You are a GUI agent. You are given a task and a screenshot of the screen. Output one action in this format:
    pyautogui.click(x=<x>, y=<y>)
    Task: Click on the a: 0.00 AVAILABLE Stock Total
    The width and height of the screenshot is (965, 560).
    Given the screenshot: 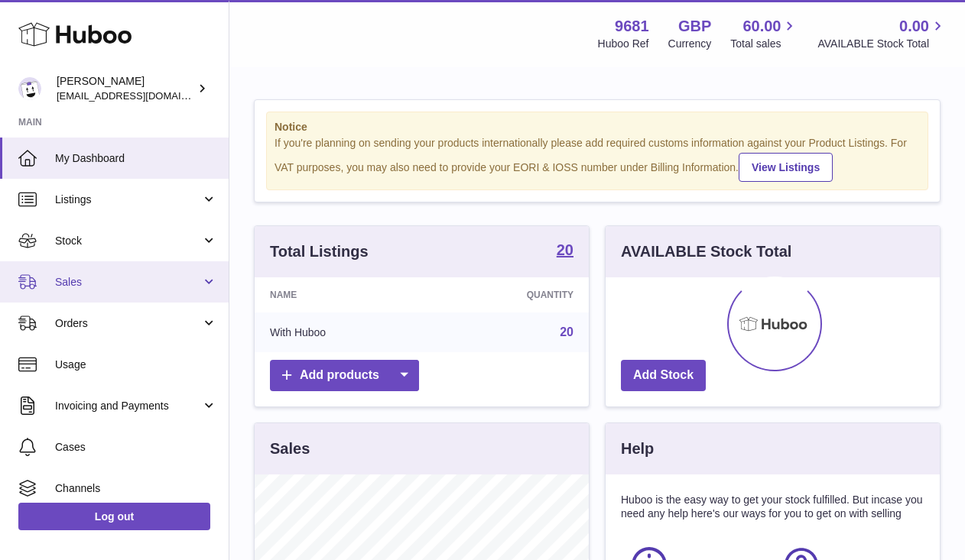 What is the action you would take?
    pyautogui.click(x=881, y=34)
    